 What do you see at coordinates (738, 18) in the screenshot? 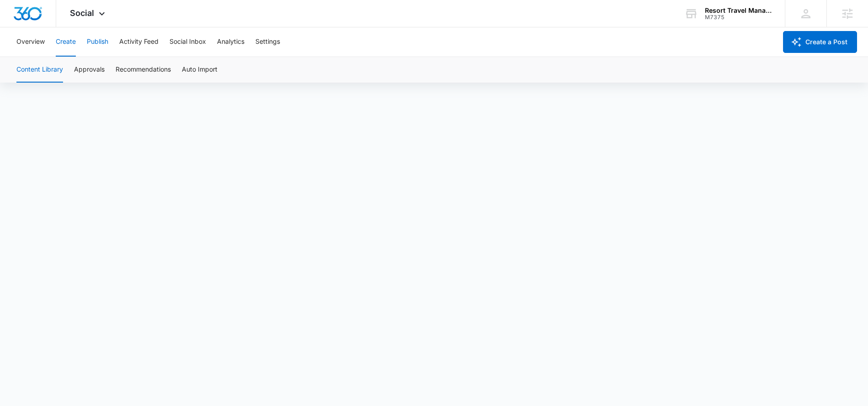
I see `div: account id` at bounding box center [738, 18].